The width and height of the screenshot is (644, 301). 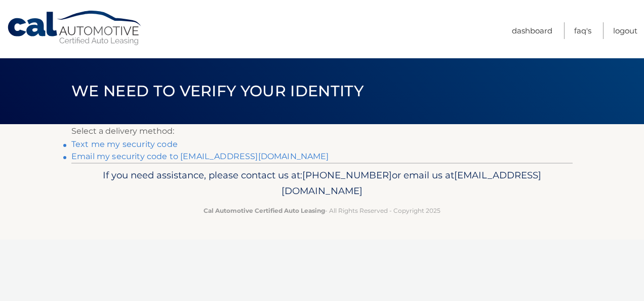 I want to click on span: We need to verify your identity, so click(x=217, y=91).